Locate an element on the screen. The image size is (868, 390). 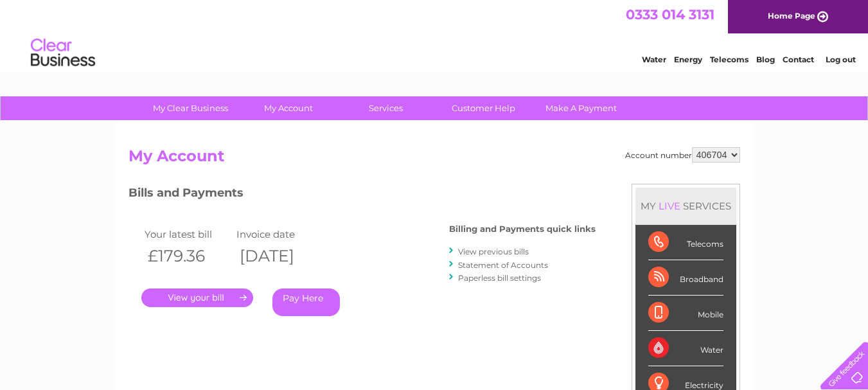
a: My Account is located at coordinates (288, 108).